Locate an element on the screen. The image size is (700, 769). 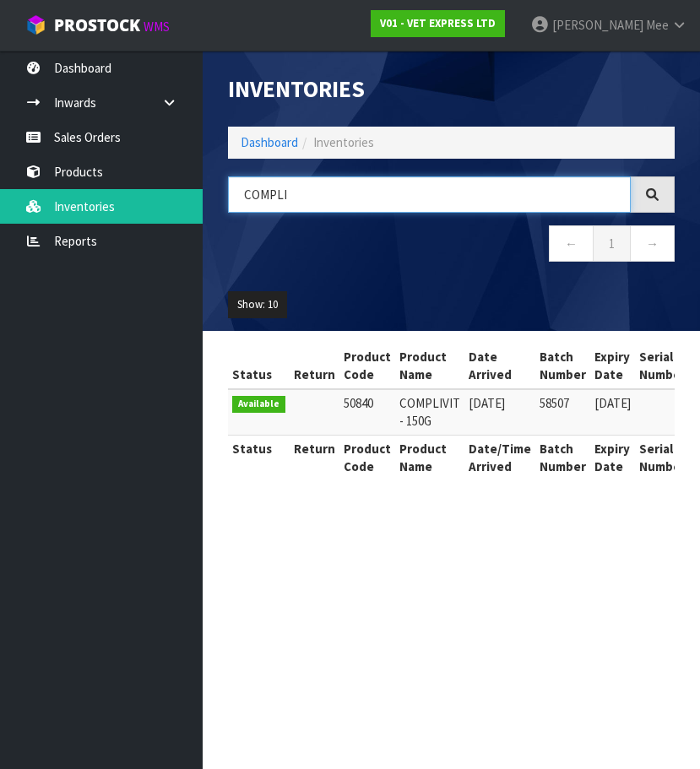
button: Show: 10 is located at coordinates (257, 305).